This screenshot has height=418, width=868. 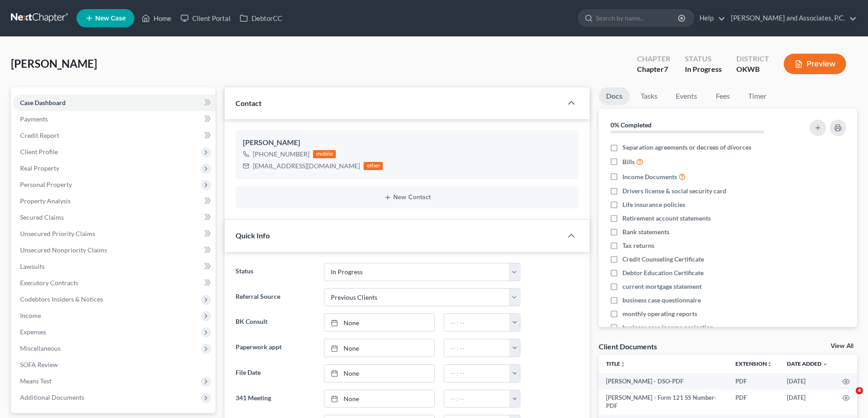 What do you see at coordinates (373, 166) in the screenshot?
I see `div: other` at bounding box center [373, 166].